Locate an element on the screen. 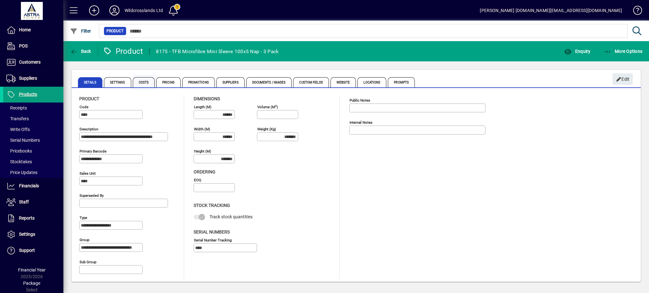 The image size is (649, 293). a: Settings is located at coordinates (33, 235).